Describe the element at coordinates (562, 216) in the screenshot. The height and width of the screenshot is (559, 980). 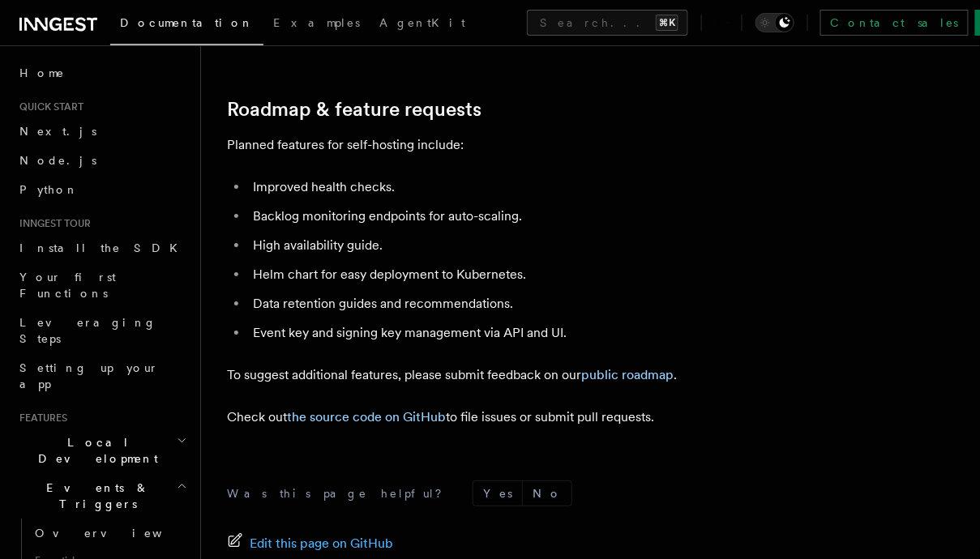
I see `li: Backlog monitoring endpoints for auto-scaling.` at that location.